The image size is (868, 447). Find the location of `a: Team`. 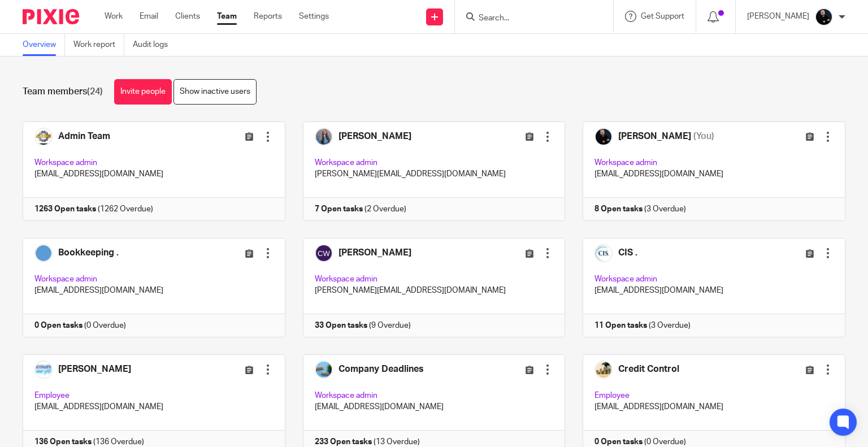

a: Team is located at coordinates (227, 17).